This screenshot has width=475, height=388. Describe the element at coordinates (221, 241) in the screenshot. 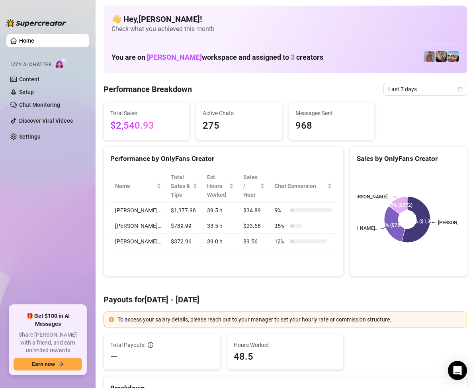

I see `td: 39.0 h` at that location.